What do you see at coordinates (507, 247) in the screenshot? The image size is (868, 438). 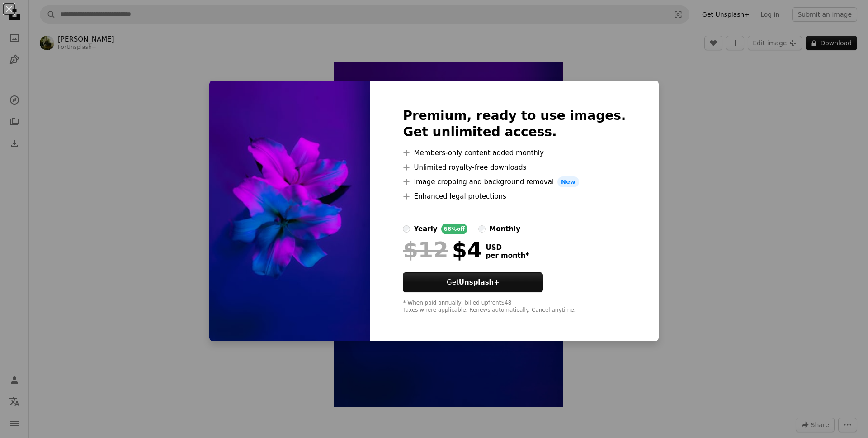 I see `span: USD` at bounding box center [507, 247].